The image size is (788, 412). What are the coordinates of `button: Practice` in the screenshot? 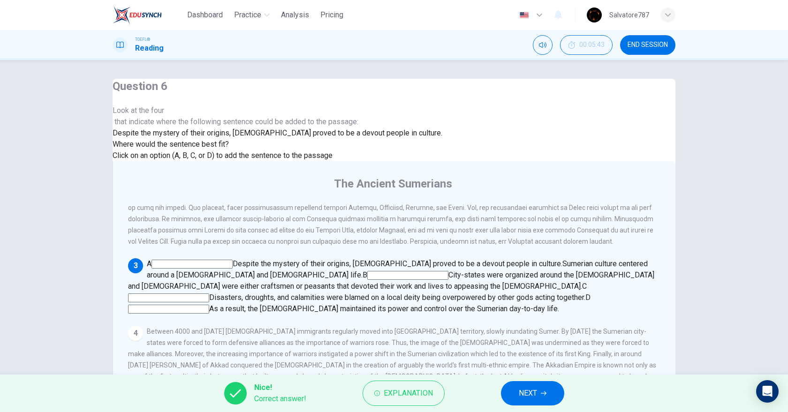 It's located at (252, 15).